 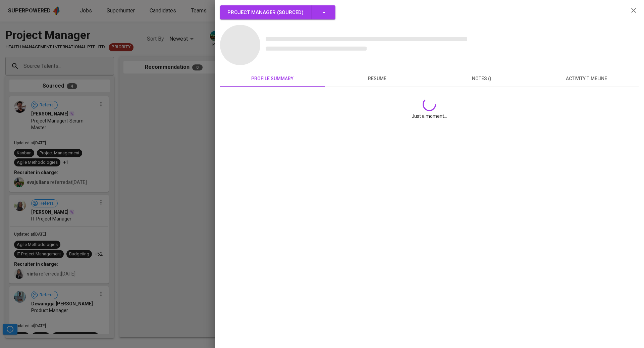 What do you see at coordinates (377, 79) in the screenshot?
I see `span: resume` at bounding box center [377, 79].